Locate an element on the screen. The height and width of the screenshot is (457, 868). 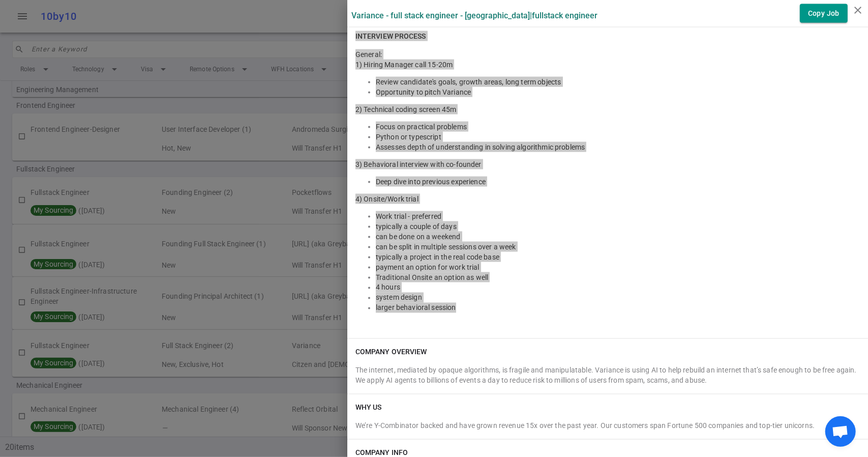
h6: INTERVIEW PROCESS is located at coordinates (390, 36).